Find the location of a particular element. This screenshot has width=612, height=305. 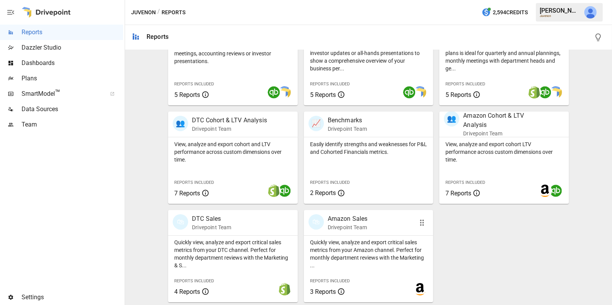

img: Julie Wilton is located at coordinates (590, 12).